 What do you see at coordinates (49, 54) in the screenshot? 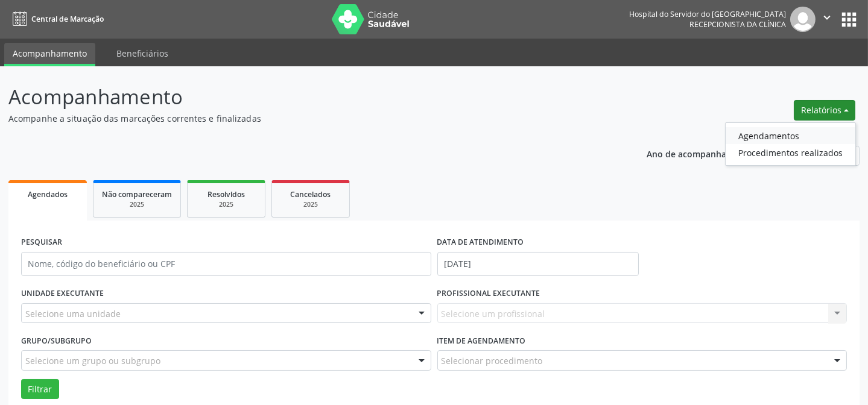
I see `a: Acompanhamento` at bounding box center [49, 54].